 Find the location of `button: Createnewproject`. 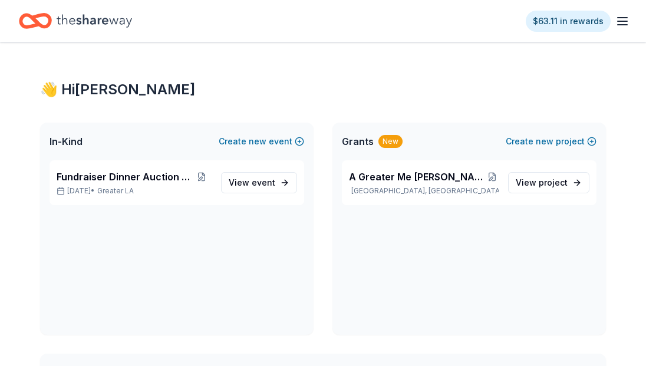

button: Createnewproject is located at coordinates (551, 141).